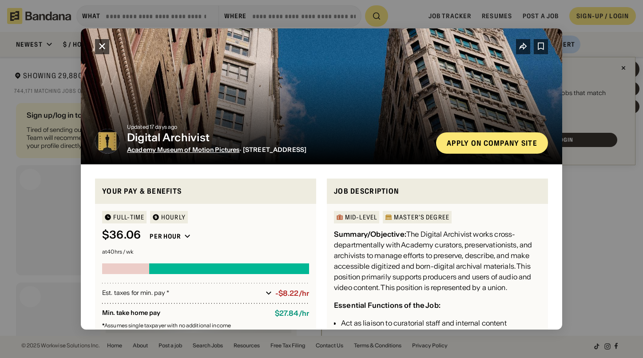 The width and height of the screenshot is (643, 358). What do you see at coordinates (370, 234) in the screenshot?
I see `div: Summary/Objective:` at bounding box center [370, 234].